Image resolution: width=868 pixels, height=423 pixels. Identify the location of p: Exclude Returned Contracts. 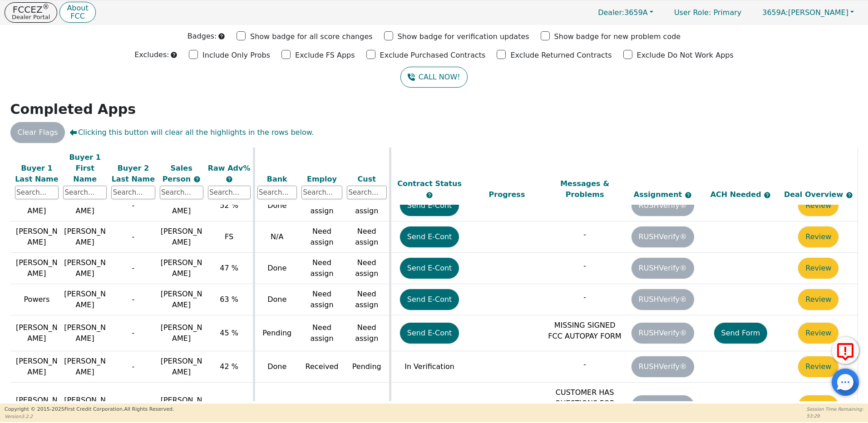
(560, 55).